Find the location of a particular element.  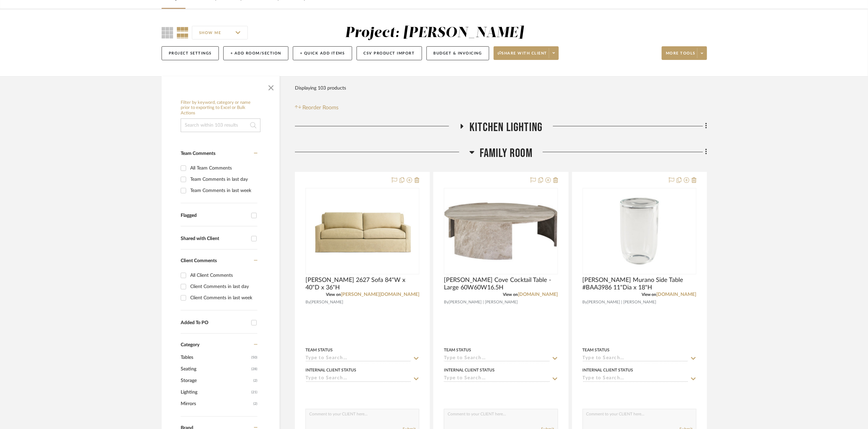

span: (21) is located at coordinates (254, 393).